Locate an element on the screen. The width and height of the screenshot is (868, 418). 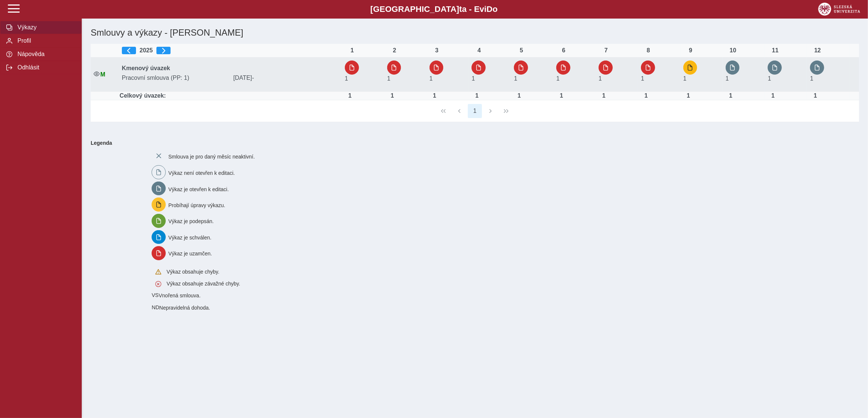
span: Výkazy is located at coordinates (46, 28).